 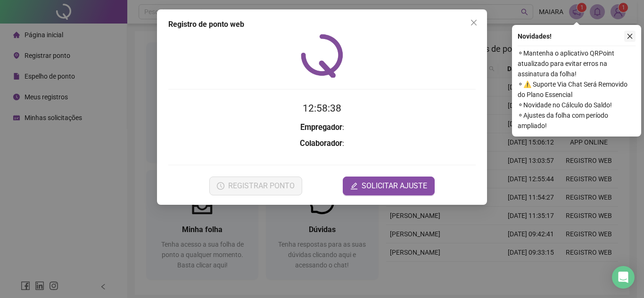 I want to click on strong: Colaborador, so click(x=321, y=143).